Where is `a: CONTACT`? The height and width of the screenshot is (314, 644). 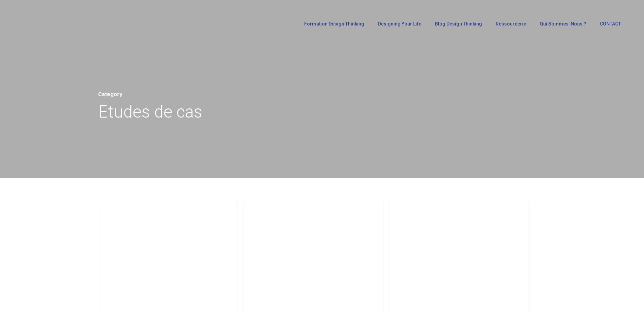
a: CONTACT is located at coordinates (610, 24).